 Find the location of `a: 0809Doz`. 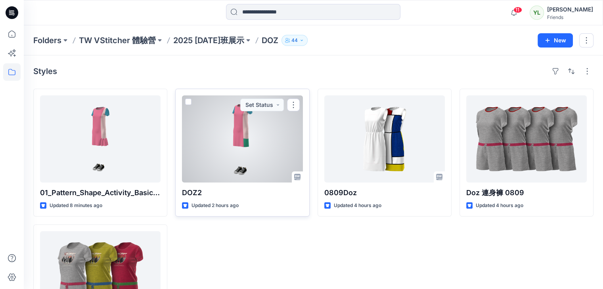

a: 0809Doz is located at coordinates (385, 139).